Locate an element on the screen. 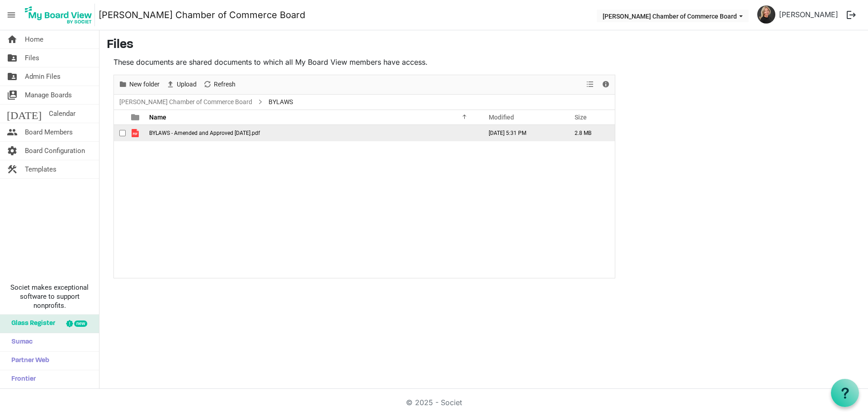  td: checkbox is located at coordinates (120, 133).